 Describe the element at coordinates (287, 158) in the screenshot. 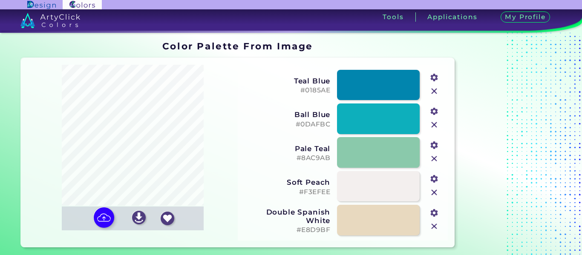

I see `h5: #8AC9AB` at that location.